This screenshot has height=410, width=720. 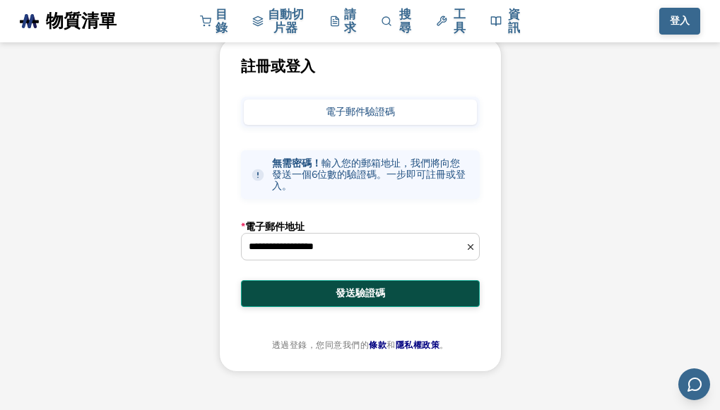 What do you see at coordinates (405, 21) in the screenshot?
I see `font: 搜尋` at bounding box center [405, 21].